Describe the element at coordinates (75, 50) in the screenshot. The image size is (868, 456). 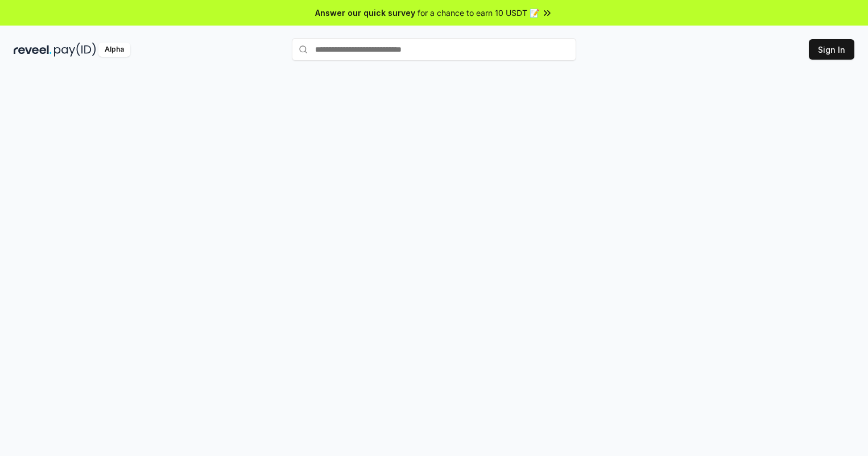
I see `img: pay_id` at that location.